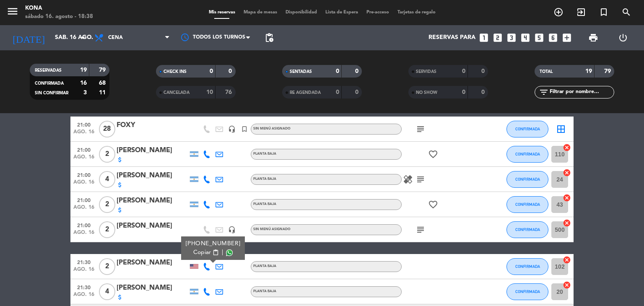 The width and height of the screenshot is (644, 306). I want to click on div: FOXY, so click(152, 125).